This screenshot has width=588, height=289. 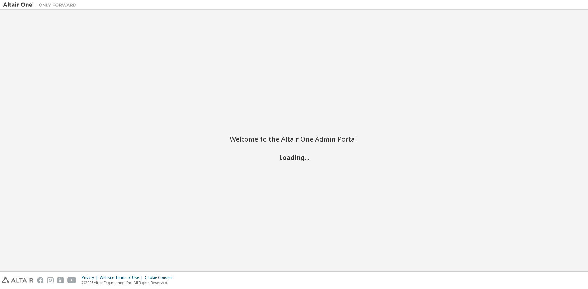 I want to click on div: Cookie Consent, so click(x=160, y=278).